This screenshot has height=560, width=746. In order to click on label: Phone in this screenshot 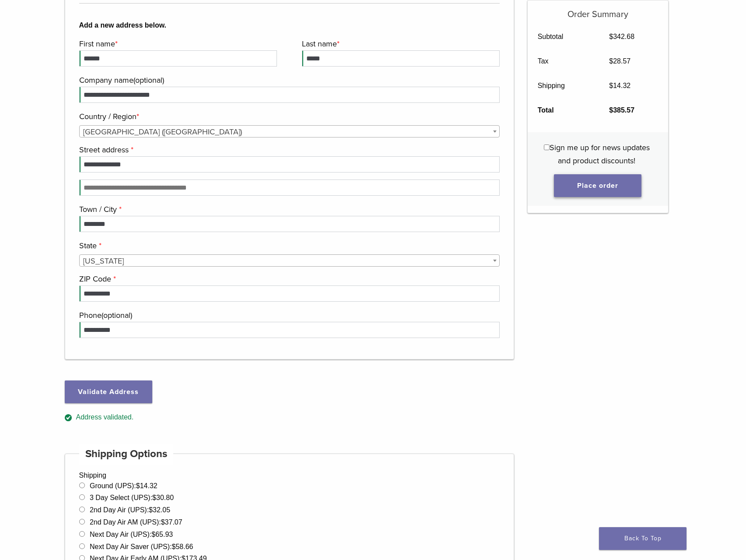, I will do `click(288, 315)`.